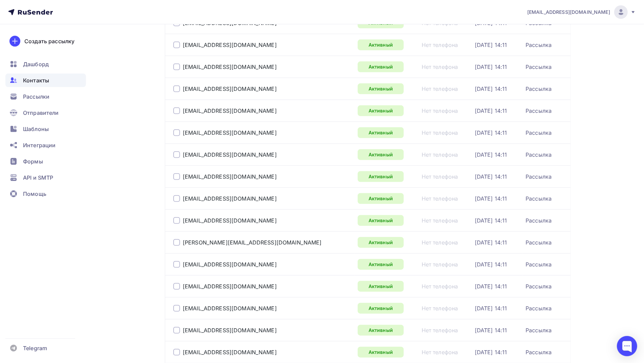  I want to click on a: Отправители, so click(46, 113).